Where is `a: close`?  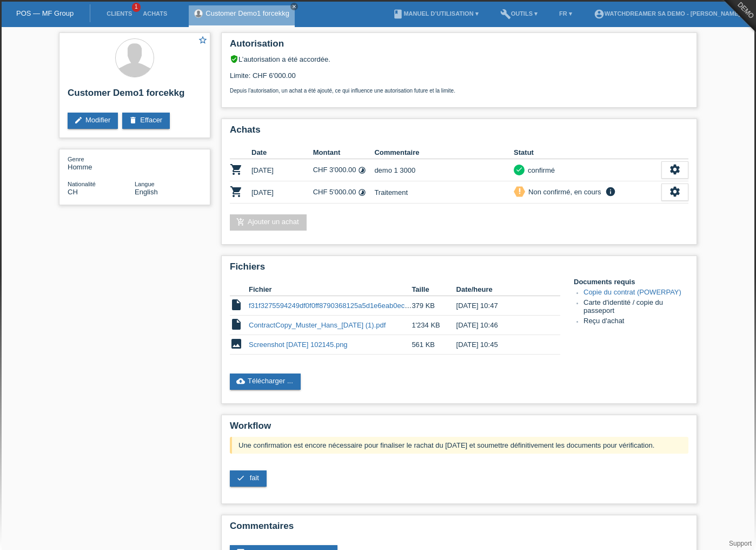 a: close is located at coordinates (294, 6).